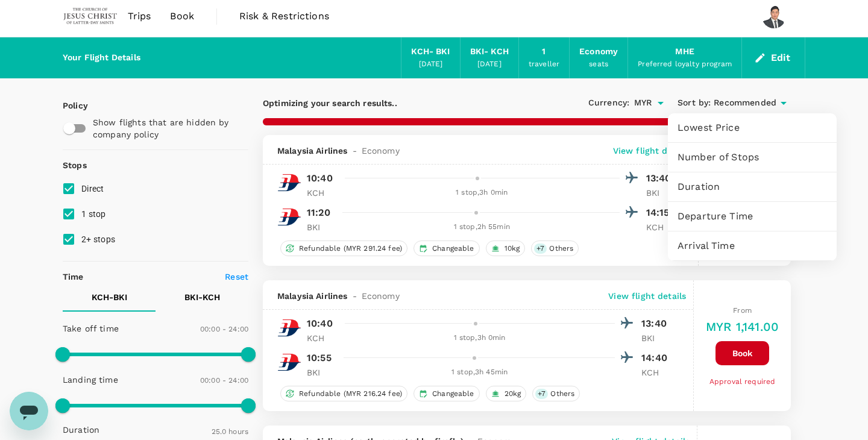  What do you see at coordinates (753, 128) in the screenshot?
I see `span: Lowest Price` at bounding box center [753, 128].